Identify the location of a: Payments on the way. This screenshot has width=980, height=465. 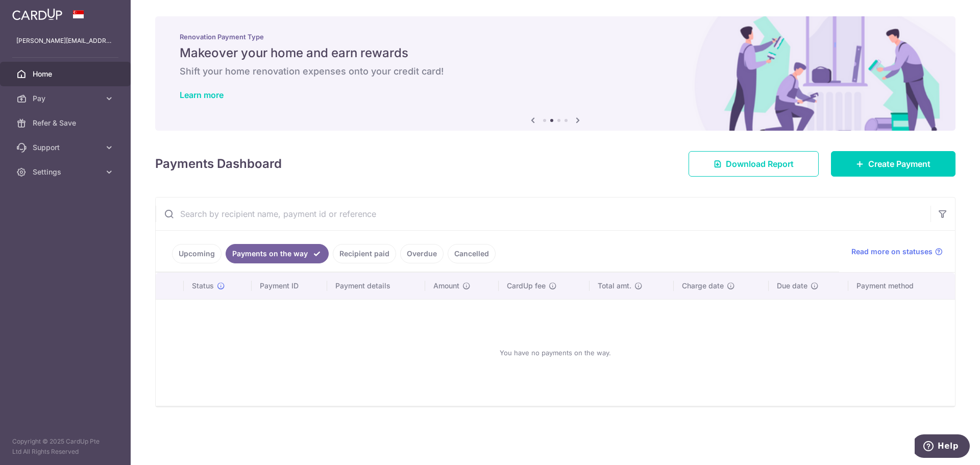
(277, 254).